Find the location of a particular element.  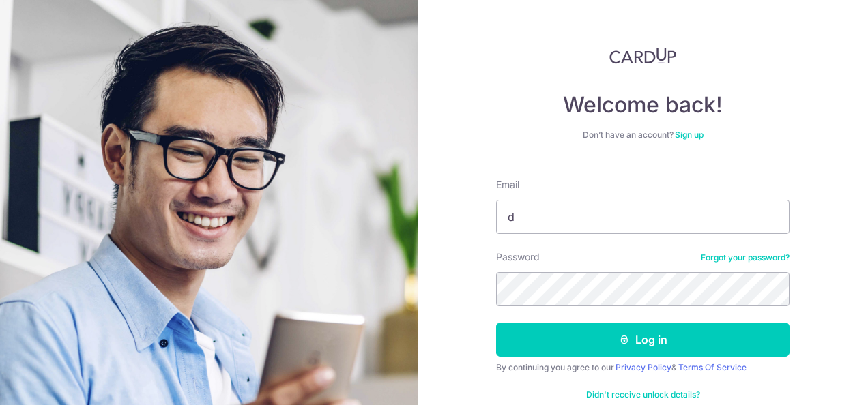

div: By continuing you agree to our & is located at coordinates (643, 368).